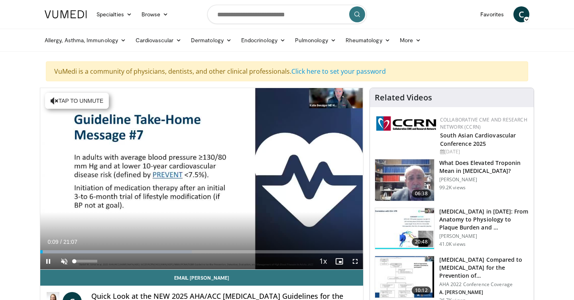  Describe the element at coordinates (405, 180) in the screenshot. I see `img: 98daf78a-1d22-4ebe-927e-10afe95ffd94.150x105_q85_crop-smart_upscale.jpg` at that location.